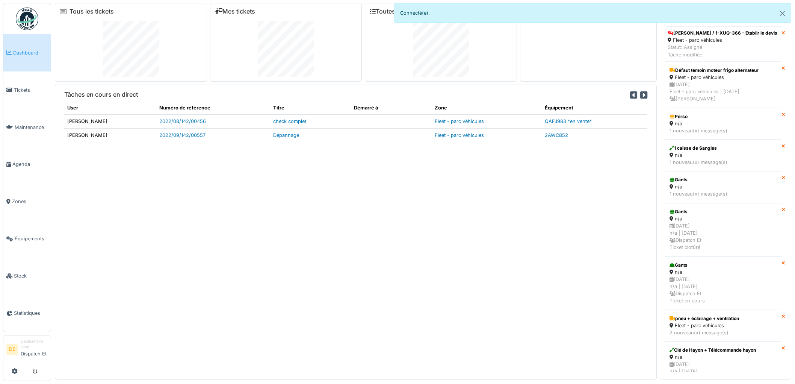  What do you see at coordinates (723, 116) in the screenshot?
I see `div: Perso` at bounding box center [723, 116].